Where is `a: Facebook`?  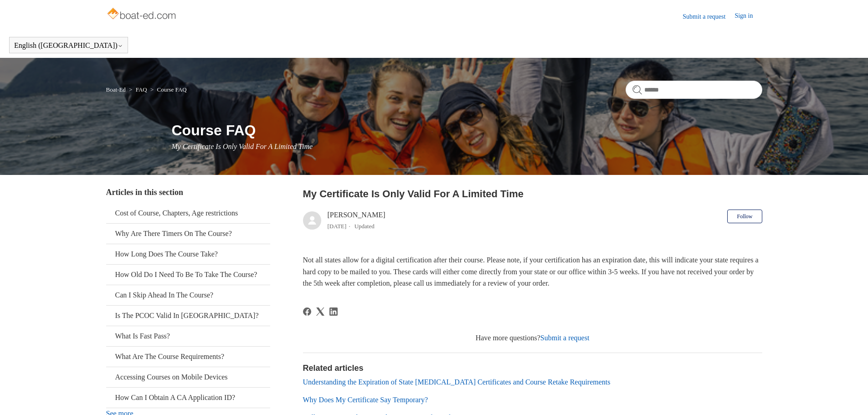
a: Facebook is located at coordinates (307, 312).